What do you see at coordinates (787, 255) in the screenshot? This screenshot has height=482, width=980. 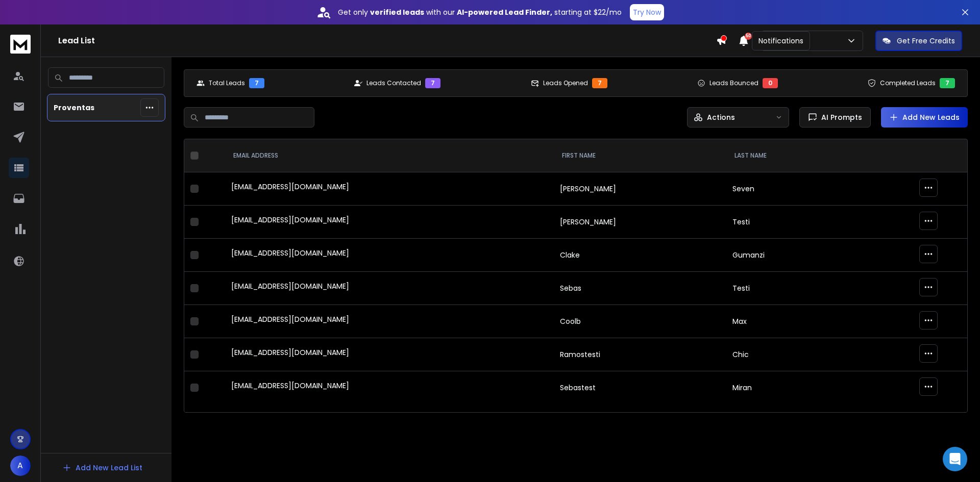 I see `td: Gumanzi` at bounding box center [787, 255].